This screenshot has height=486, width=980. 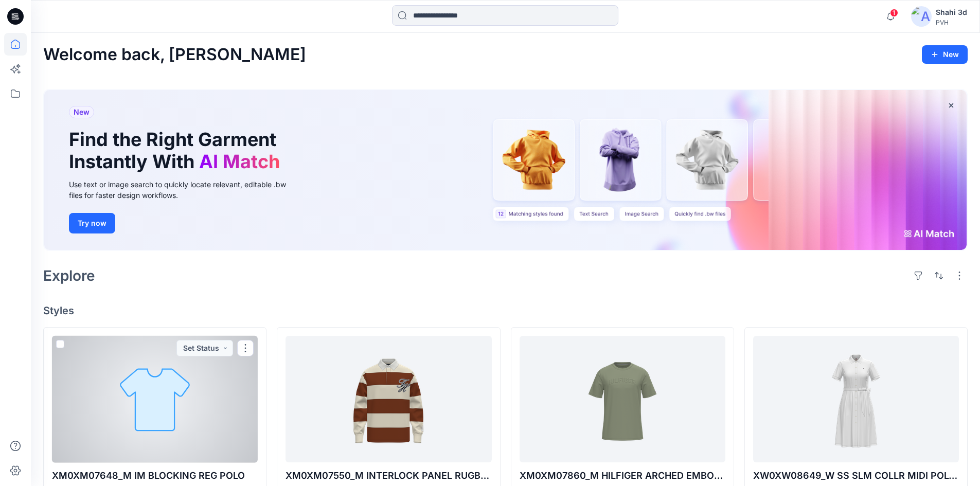 I want to click on button: Try now, so click(x=92, y=223).